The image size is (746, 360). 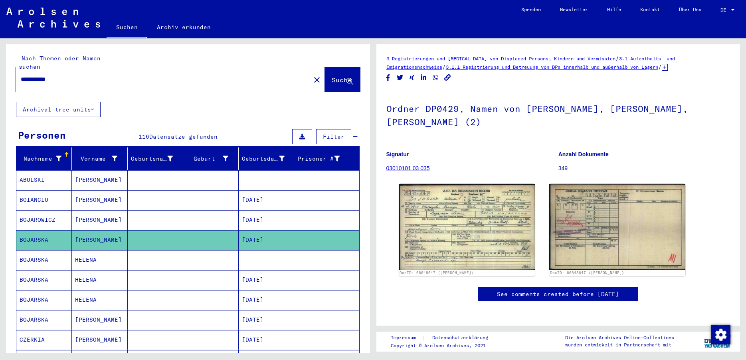 What do you see at coordinates (99, 158) in the screenshot?
I see `mat-header-cell: Vorname` at bounding box center [99, 158].